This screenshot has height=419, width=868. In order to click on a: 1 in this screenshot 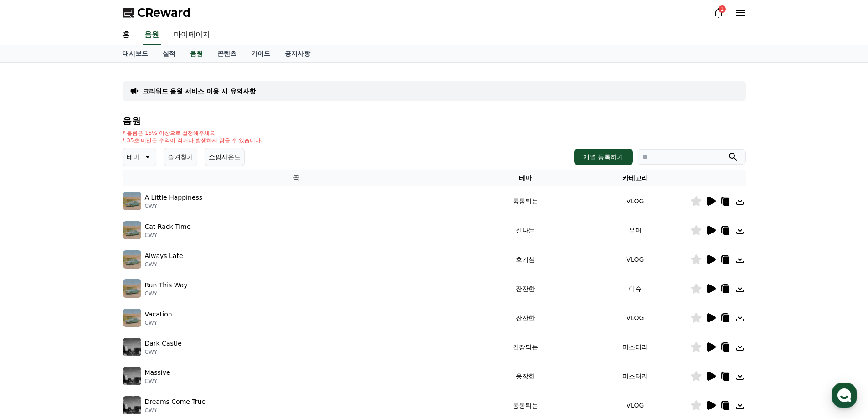, I will do `click(719, 13)`.